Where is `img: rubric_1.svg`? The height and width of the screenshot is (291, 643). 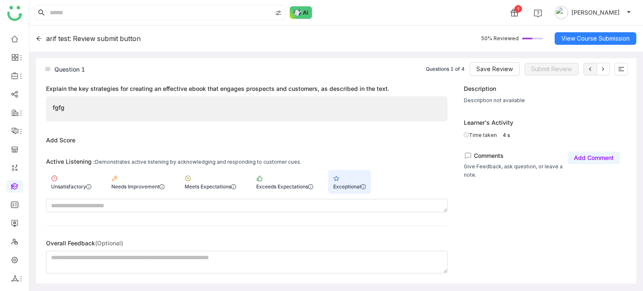
img: rubric_1.svg is located at coordinates (54, 178).